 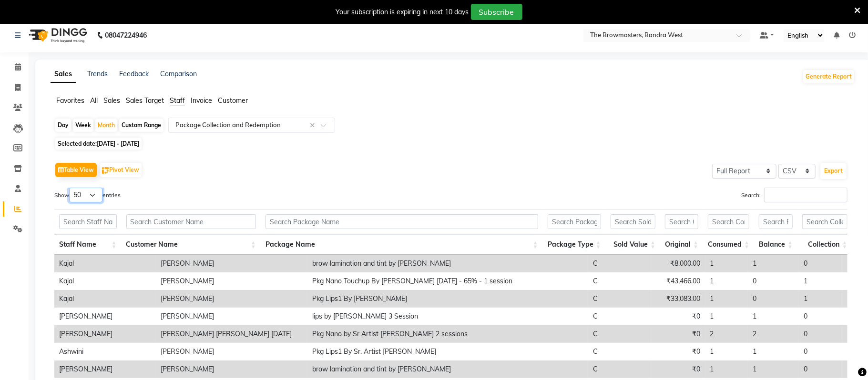 What do you see at coordinates (178, 100) in the screenshot?
I see `span: Staff` at bounding box center [178, 100].